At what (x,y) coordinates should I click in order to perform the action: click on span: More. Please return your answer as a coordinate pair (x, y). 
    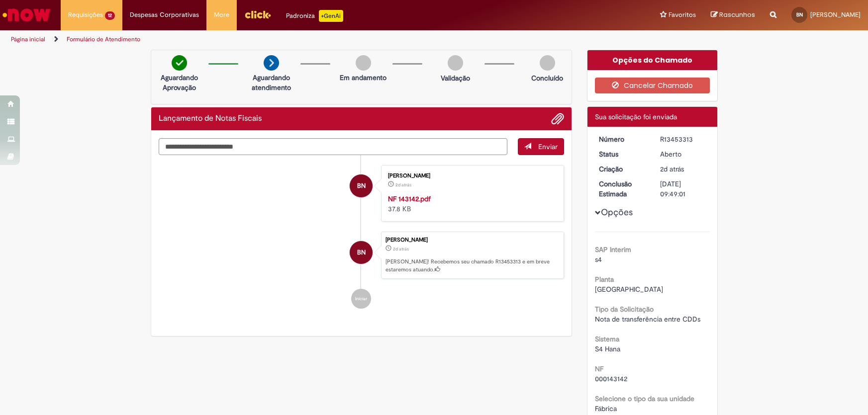
    Looking at the image, I should click on (221, 15).